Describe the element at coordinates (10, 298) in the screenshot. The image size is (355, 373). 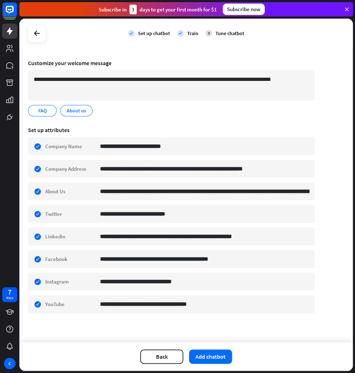
I see `div: days` at that location.